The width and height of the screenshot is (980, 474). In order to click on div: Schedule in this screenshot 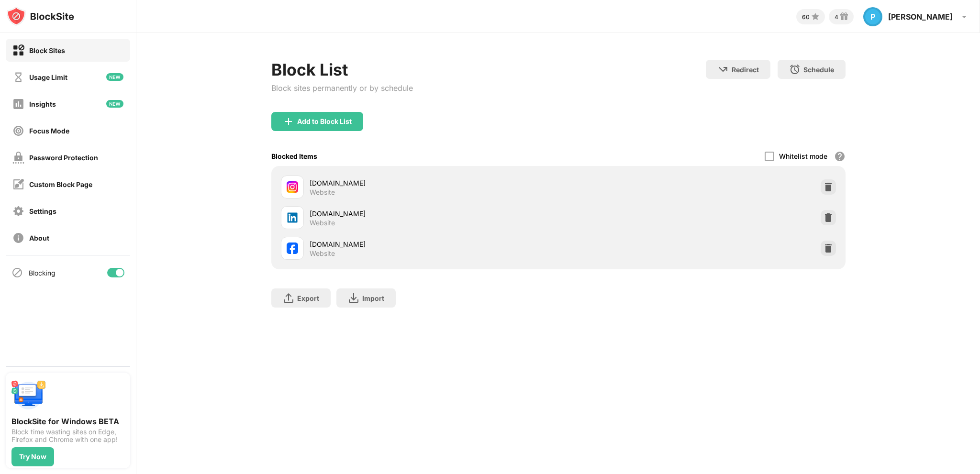, I will do `click(818, 69)`.